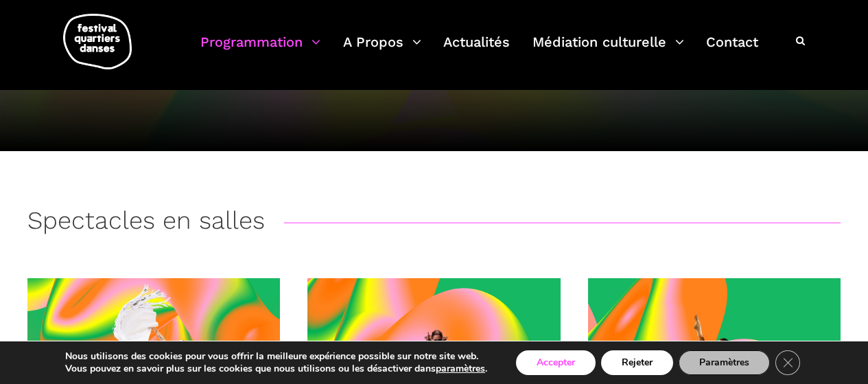  Describe the element at coordinates (476, 50) in the screenshot. I see `a: Actualités` at that location.